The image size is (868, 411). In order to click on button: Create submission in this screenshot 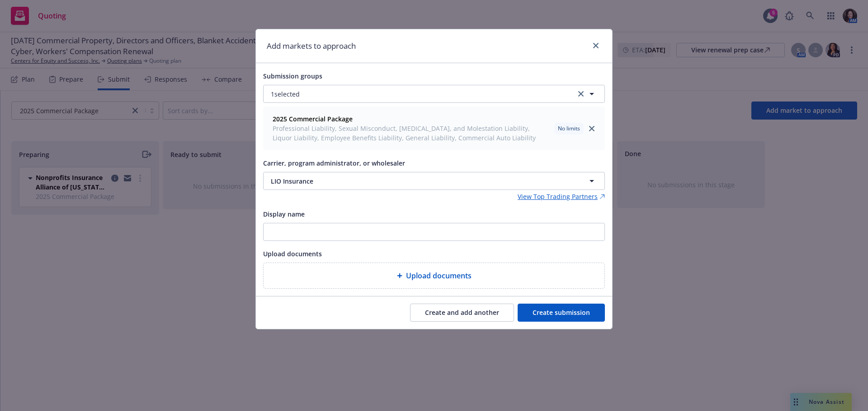, I will do `click(561, 313)`.